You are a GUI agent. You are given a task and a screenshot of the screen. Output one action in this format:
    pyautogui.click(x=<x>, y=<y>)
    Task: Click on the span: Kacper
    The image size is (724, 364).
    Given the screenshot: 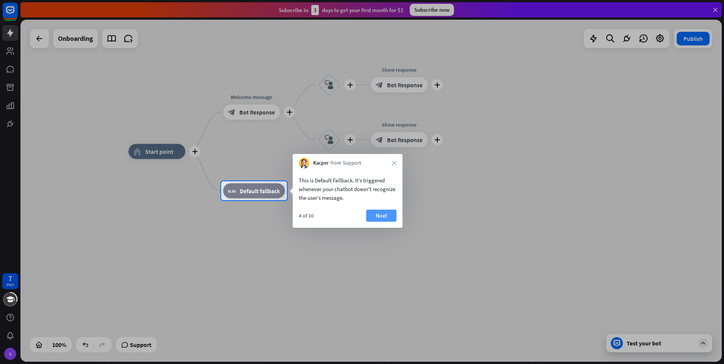 What is the action you would take?
    pyautogui.click(x=321, y=163)
    